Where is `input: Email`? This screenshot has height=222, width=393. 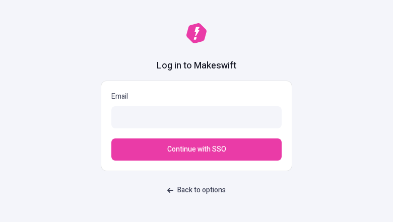
input: Email is located at coordinates (196, 117).